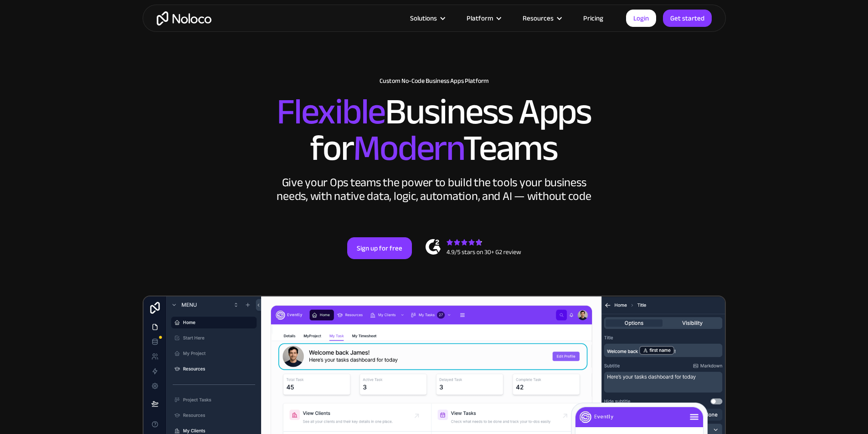 The width and height of the screenshot is (868, 434). I want to click on h2: Business Apps for Teams, so click(434, 130).